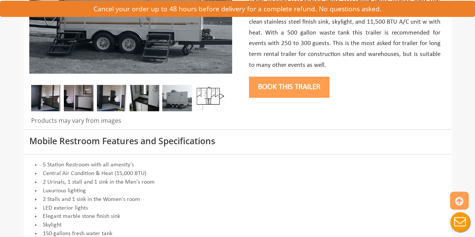 The image size is (475, 237). I want to click on li: Elegant marble stone finish sink, so click(238, 216).